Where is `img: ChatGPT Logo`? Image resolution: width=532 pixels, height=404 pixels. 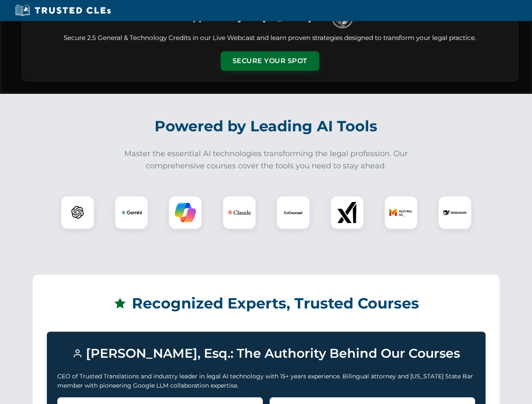 img: ChatGPT Logo is located at coordinates (78, 213).